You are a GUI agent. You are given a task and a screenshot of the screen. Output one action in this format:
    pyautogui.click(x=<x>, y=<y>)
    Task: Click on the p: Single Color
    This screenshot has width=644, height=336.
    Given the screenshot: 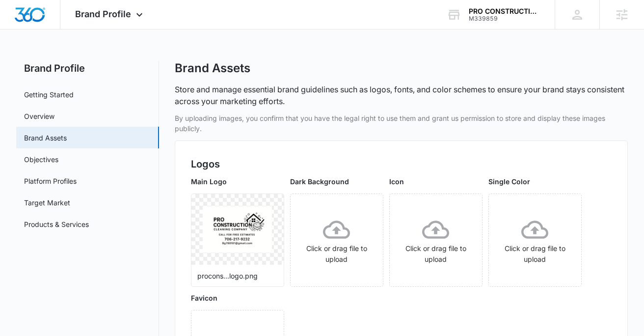 What is the action you would take?
    pyautogui.click(x=535, y=181)
    